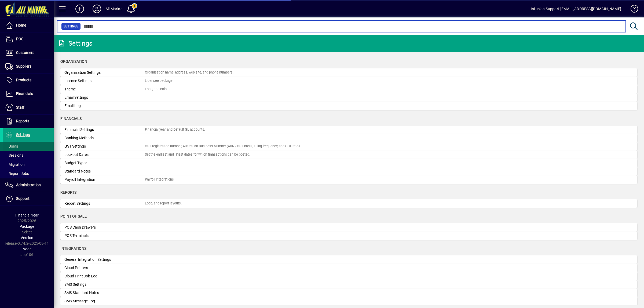 This screenshot has width=644, height=308. Describe the element at coordinates (105, 130) in the screenshot. I see `div: Financial Settings` at that location.